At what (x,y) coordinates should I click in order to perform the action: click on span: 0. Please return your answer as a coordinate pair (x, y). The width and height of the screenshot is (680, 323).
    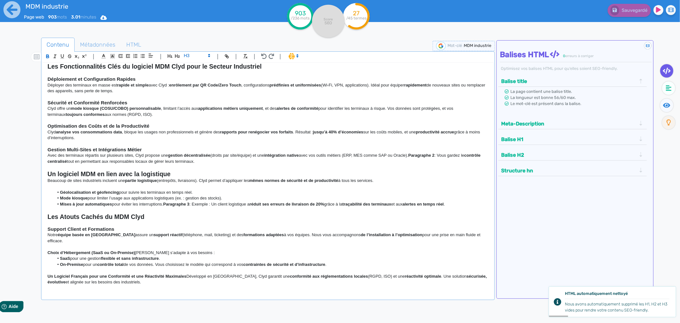
    Looking at the image, I should click on (564, 56).